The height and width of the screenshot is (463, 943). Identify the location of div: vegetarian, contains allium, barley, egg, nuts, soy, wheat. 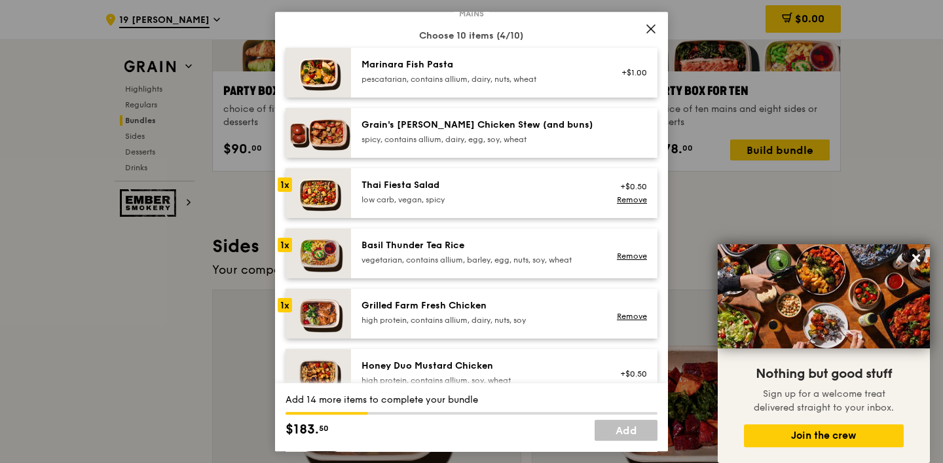
(479, 260).